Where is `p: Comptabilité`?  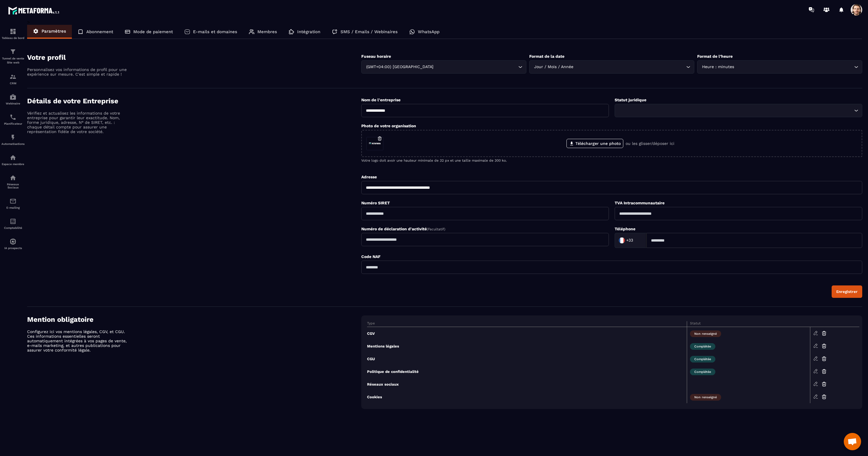
p: Comptabilité is located at coordinates (13, 228).